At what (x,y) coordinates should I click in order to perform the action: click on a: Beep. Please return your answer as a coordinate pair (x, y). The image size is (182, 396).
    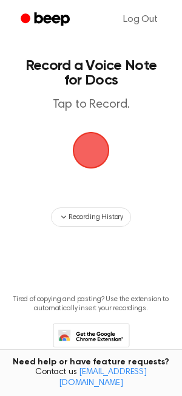
    Looking at the image, I should click on (46, 19).